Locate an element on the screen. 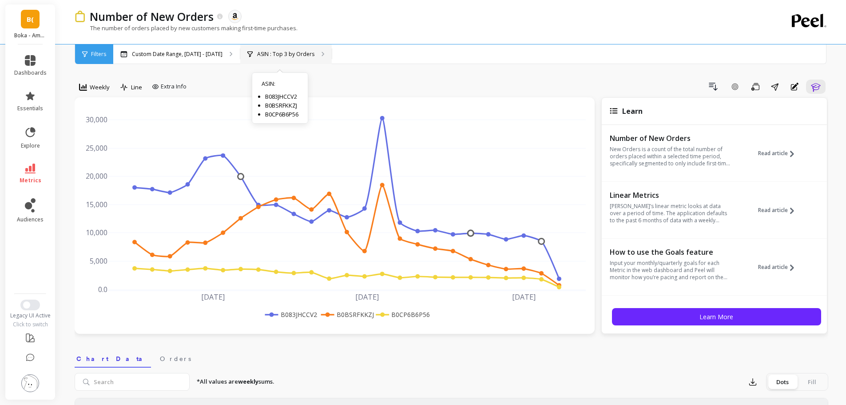 Image resolution: width=846 pixels, height=405 pixels. p: The number of orders placed by new customers making first-time purchases. is located at coordinates (186, 28).